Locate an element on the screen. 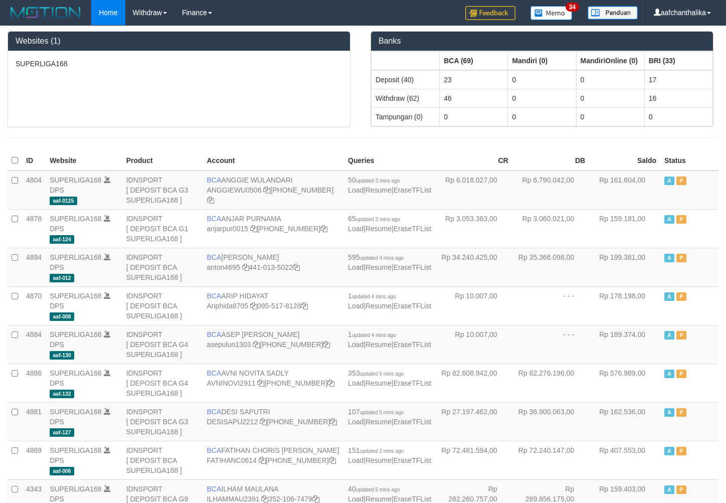 The width and height of the screenshot is (726, 503). td: Rp 34.240.425,00 is located at coordinates (474, 267).